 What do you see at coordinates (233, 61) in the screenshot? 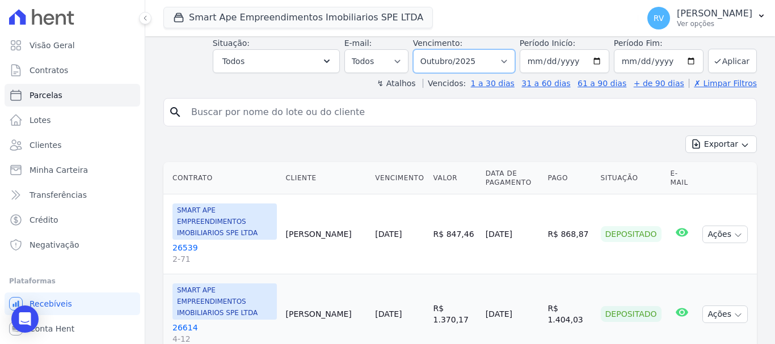
I see `span: Todos` at bounding box center [233, 61].